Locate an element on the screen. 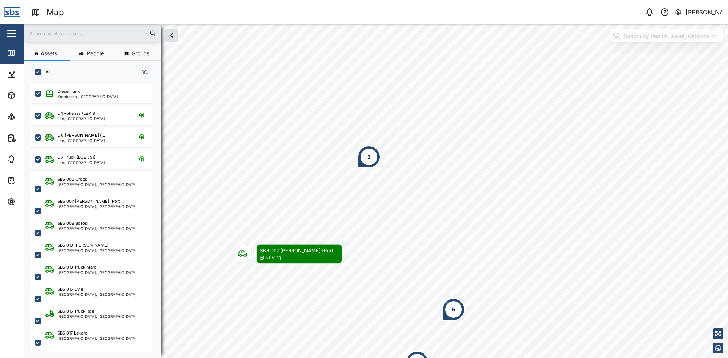  div: SBS 008 Borosi is located at coordinates (73, 223).